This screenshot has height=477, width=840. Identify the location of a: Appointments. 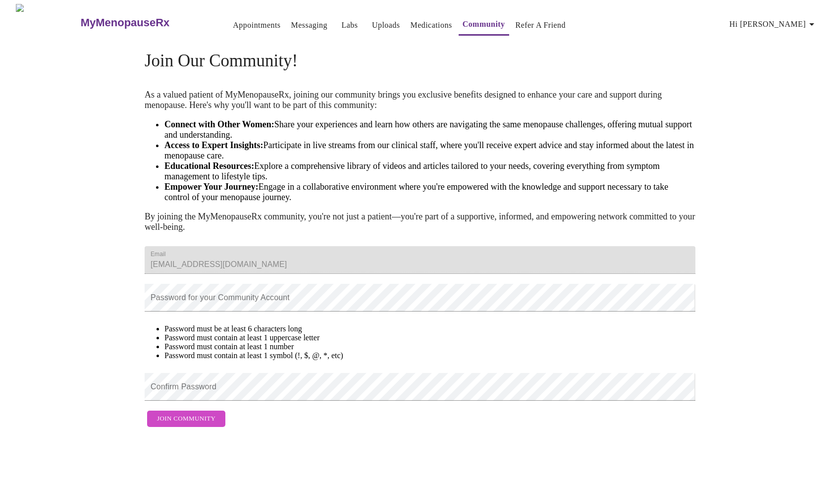
(257, 25).